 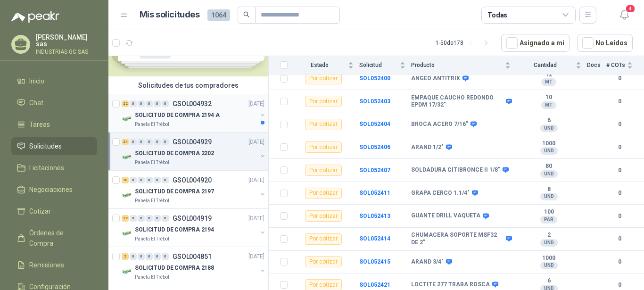 What do you see at coordinates (55, 103) in the screenshot?
I see `a: Chat` at bounding box center [55, 103].